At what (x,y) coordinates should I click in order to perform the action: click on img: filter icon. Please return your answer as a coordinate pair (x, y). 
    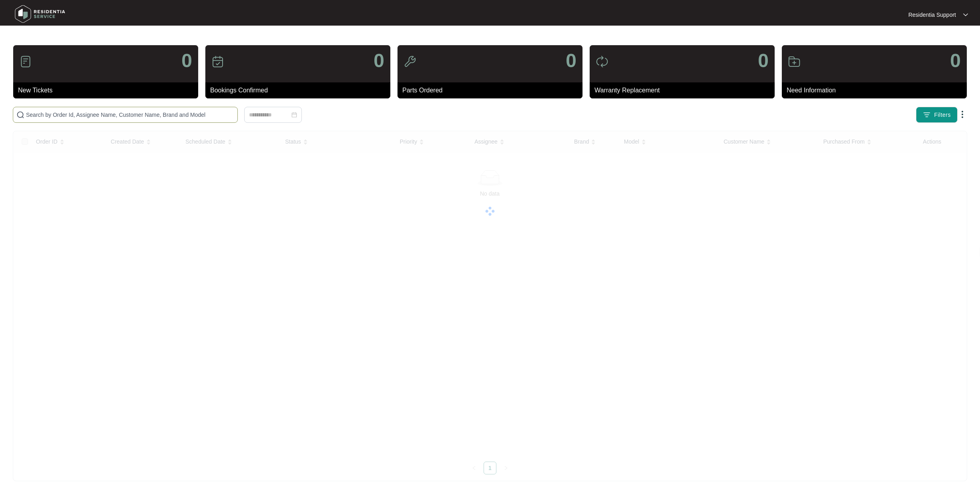
    Looking at the image, I should click on (927, 115).